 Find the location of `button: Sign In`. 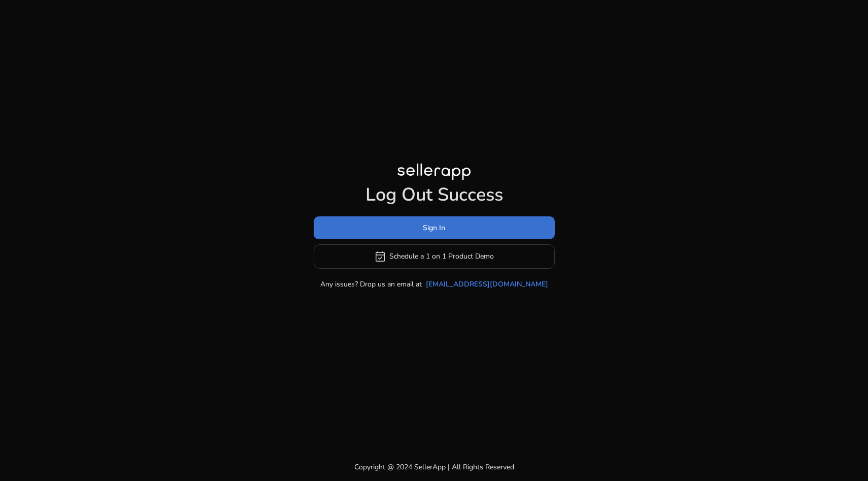

button: Sign In is located at coordinates (434, 227).